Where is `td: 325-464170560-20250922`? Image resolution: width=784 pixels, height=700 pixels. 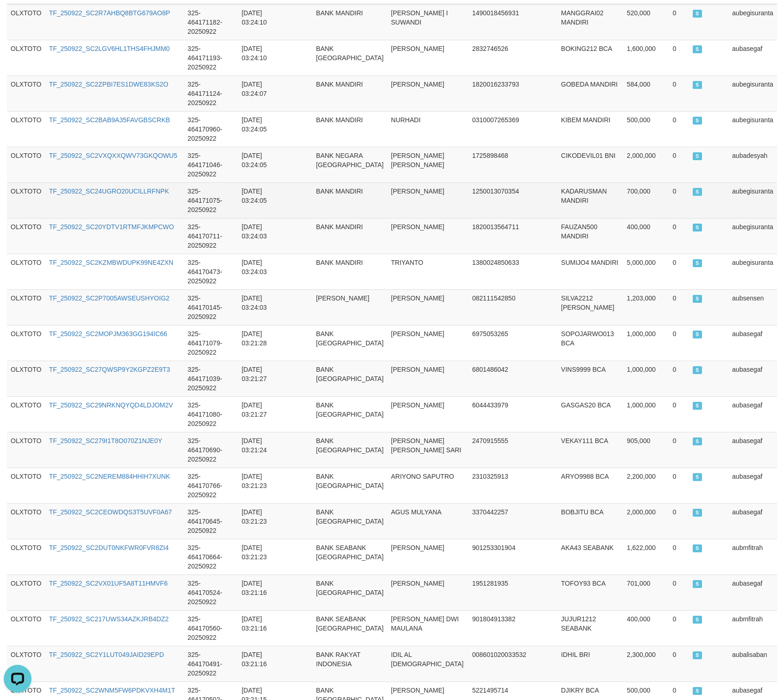
td: 325-464170560-20250922 is located at coordinates (211, 628).